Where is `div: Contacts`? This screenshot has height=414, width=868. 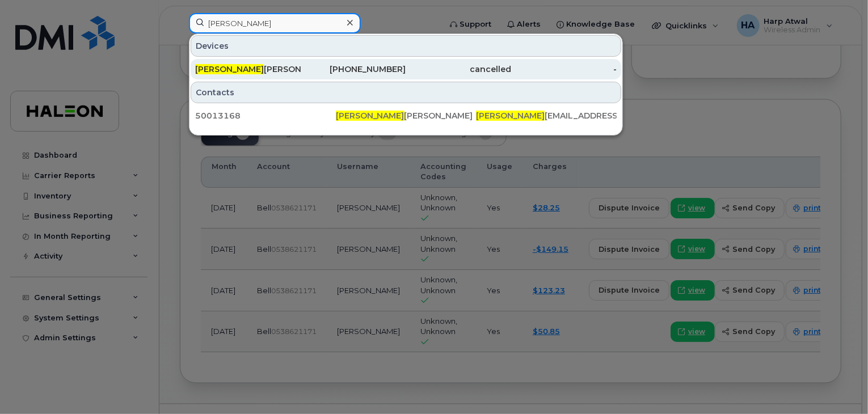
div: Contacts is located at coordinates (405, 92).